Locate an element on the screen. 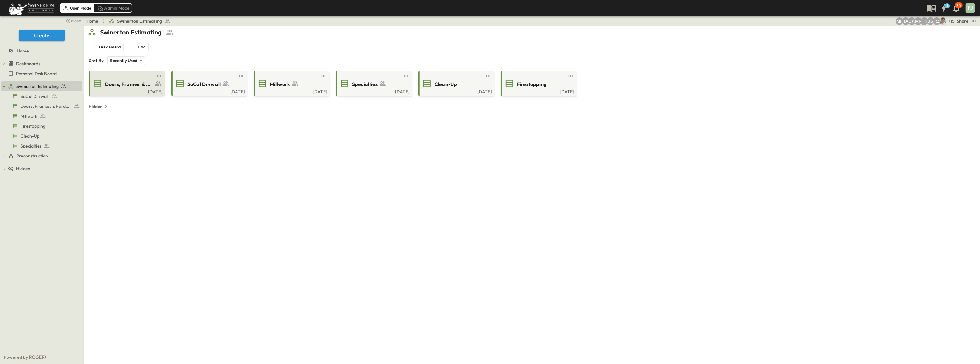 Image resolution: width=980 pixels, height=364 pixels. div: Firestoppingtest is located at coordinates (41, 126).